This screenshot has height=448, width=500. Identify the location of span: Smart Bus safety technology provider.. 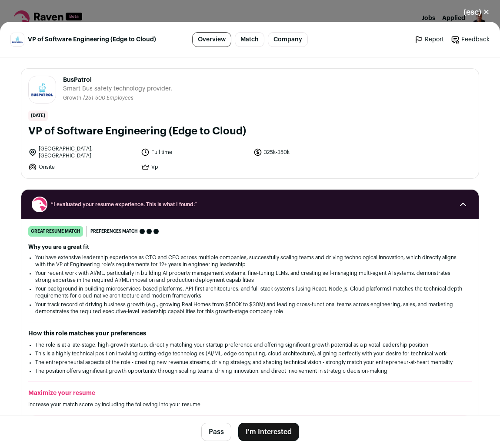
(118, 89).